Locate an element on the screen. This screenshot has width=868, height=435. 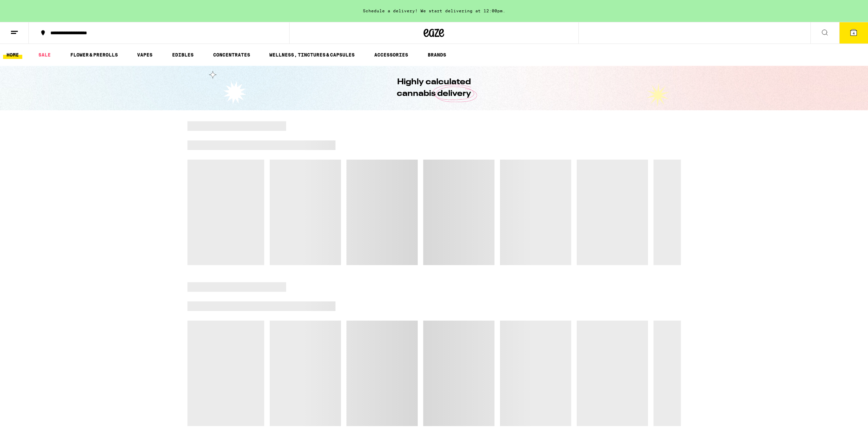
a: SALE is located at coordinates (45, 55).